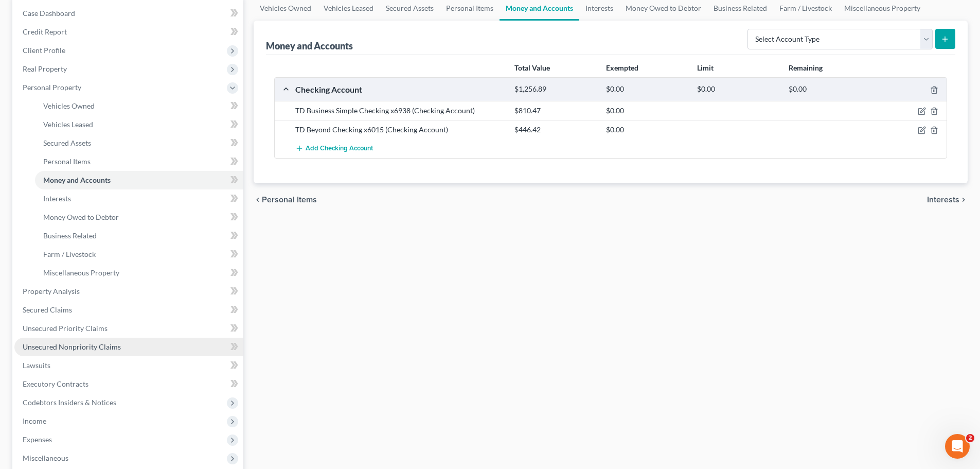 This screenshot has width=980, height=469. What do you see at coordinates (947, 200) in the screenshot?
I see `button: Interests chevron_right` at bounding box center [947, 200].